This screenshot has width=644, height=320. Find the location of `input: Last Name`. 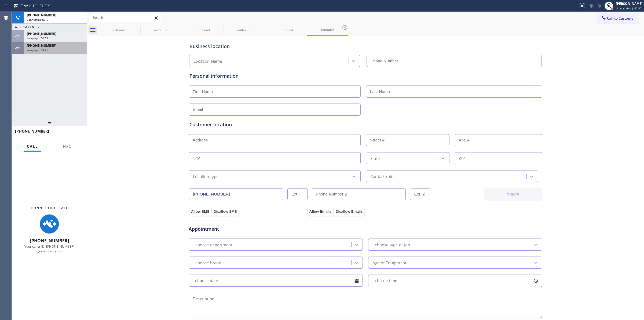

input: Last Name is located at coordinates (454, 91).